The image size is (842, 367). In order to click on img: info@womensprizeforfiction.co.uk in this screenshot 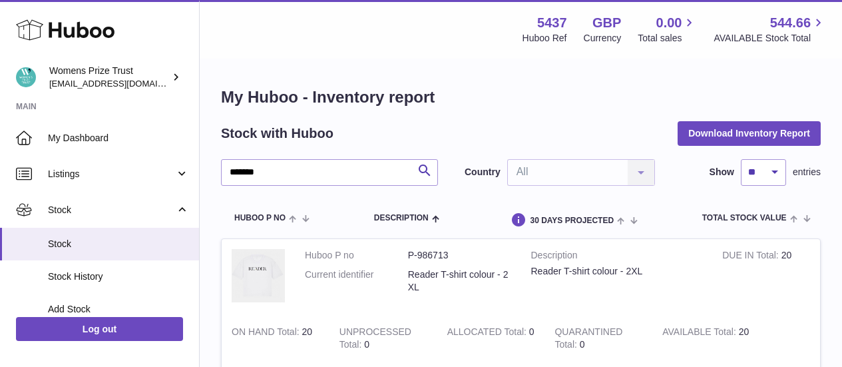, I will do `click(26, 77)`.